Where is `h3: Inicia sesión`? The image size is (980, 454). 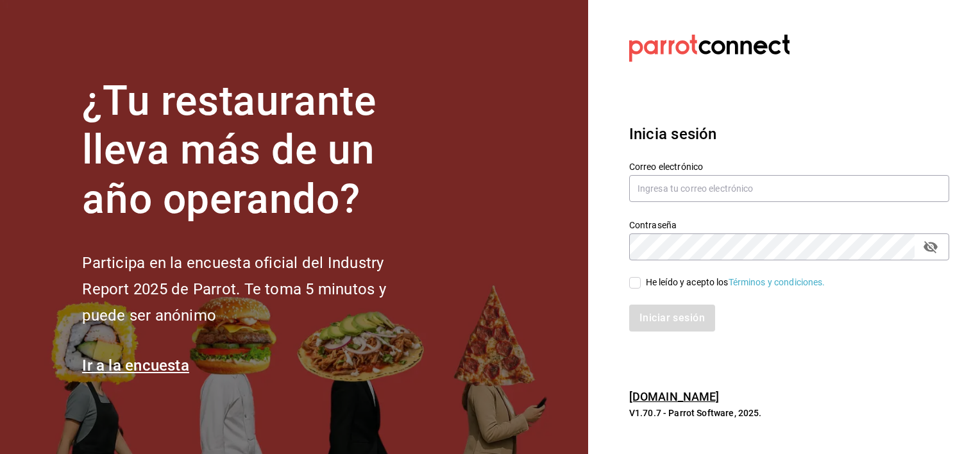
h3: Inicia sesión is located at coordinates (789, 134).